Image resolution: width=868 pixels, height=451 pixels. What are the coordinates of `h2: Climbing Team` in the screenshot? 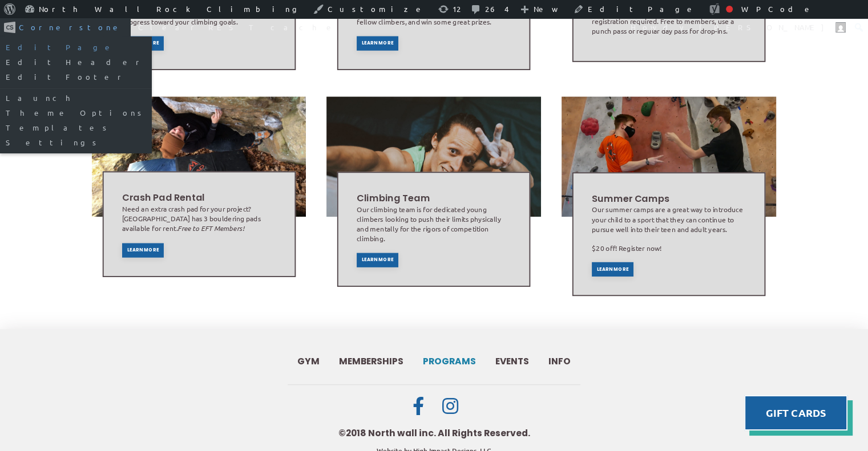 It's located at (433, 198).